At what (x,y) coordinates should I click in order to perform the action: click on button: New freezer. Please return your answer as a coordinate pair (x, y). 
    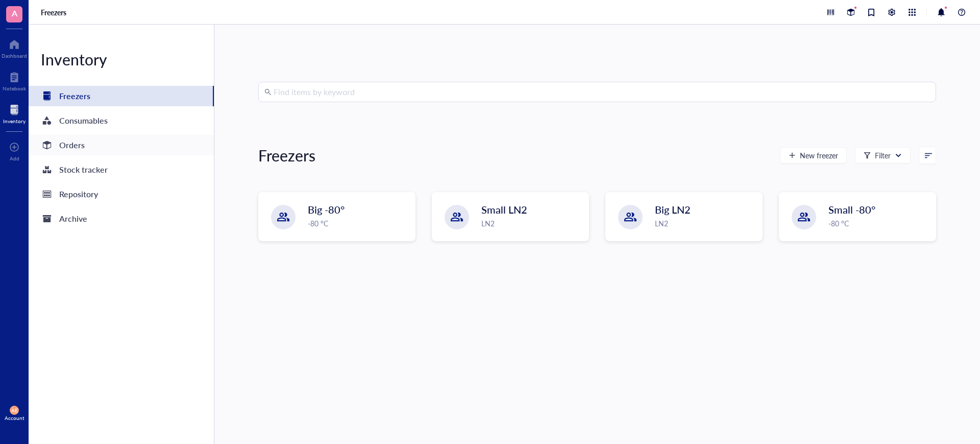
    Looking at the image, I should click on (813, 155).